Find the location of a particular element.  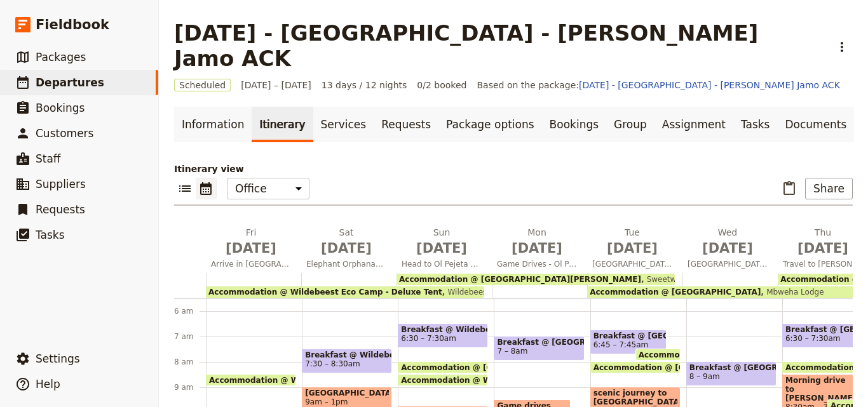

span: 0/2 booked is located at coordinates (442, 85).